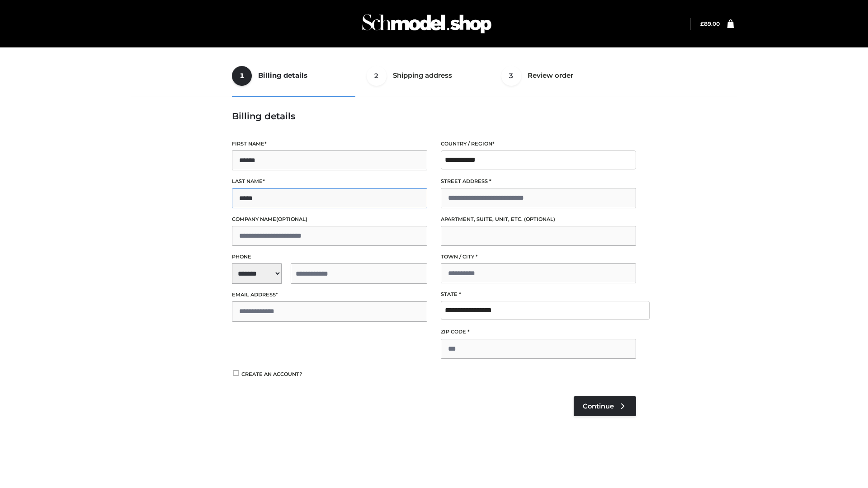 Image resolution: width=868 pixels, height=488 pixels. Describe the element at coordinates (330, 144) in the screenshot. I see `label: First name` at that location.